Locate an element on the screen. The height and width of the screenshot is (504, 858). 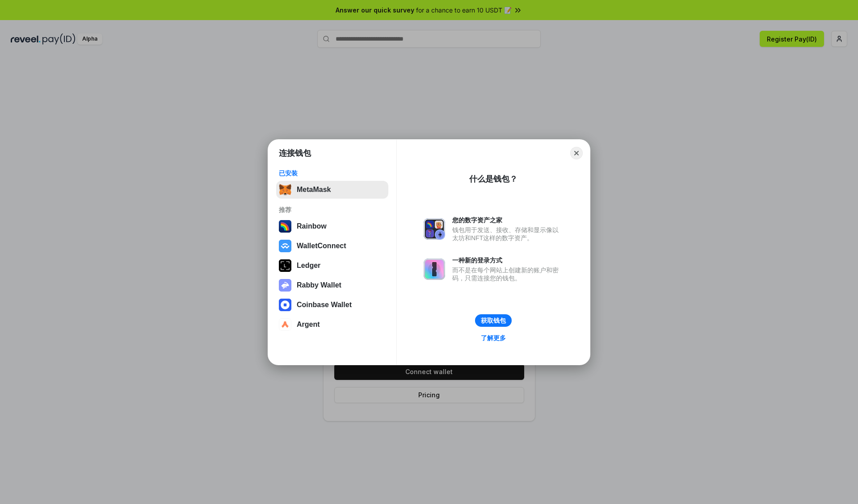
div: Argent is located at coordinates (308, 325).